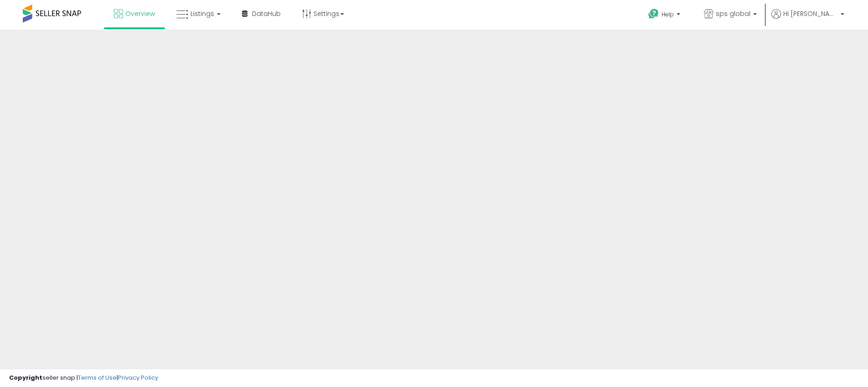  I want to click on span: sps global, so click(733, 14).